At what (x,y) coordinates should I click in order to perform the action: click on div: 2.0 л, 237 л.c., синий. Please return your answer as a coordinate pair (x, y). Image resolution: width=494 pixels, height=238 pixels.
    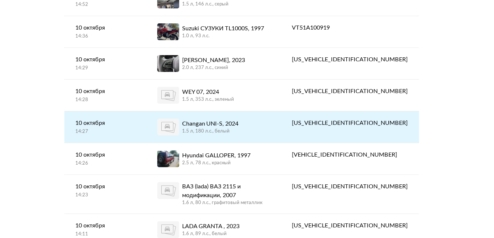
    Looking at the image, I should click on (214, 68).